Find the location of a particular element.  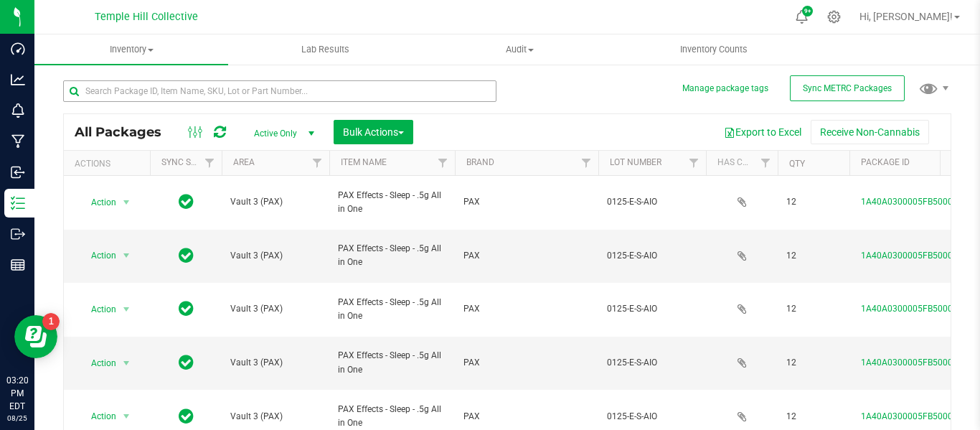

inline-svg: Manufacturing is located at coordinates (18, 141).